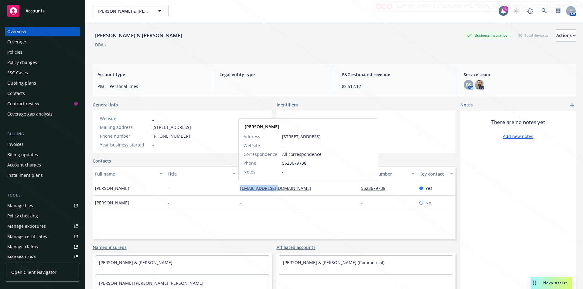 The width and height of the screenshot is (583, 289). What do you see at coordinates (43, 165) in the screenshot?
I see `a: Account charges` at bounding box center [43, 165].